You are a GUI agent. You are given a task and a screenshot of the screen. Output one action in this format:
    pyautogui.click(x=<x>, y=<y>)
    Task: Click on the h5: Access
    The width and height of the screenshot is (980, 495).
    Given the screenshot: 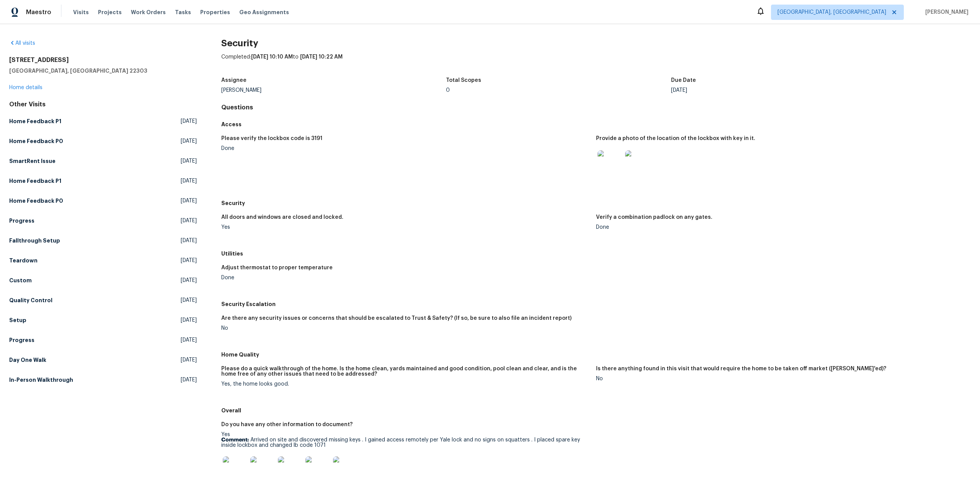 What is the action you would take?
    pyautogui.click(x=596, y=124)
    